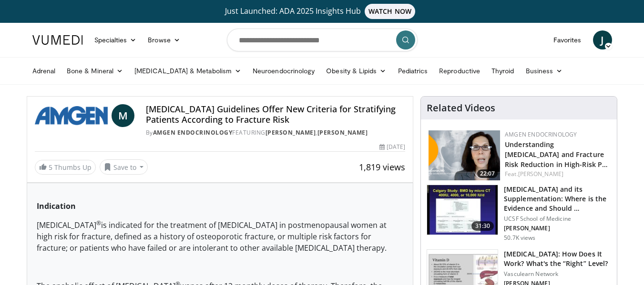 The image size is (644, 285). What do you see at coordinates (276, 133) in the screenshot?
I see `div: By FEATURING ,` at bounding box center [276, 133].